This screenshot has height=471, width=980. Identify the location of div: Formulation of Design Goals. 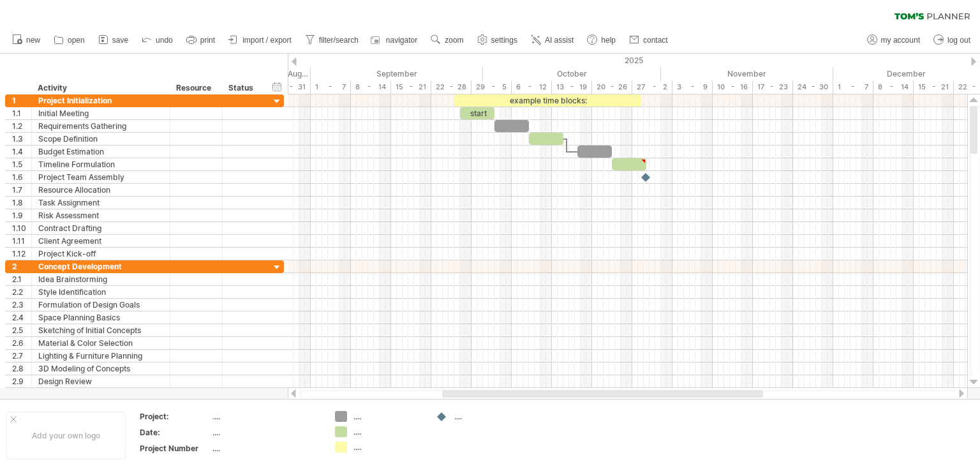
(101, 304).